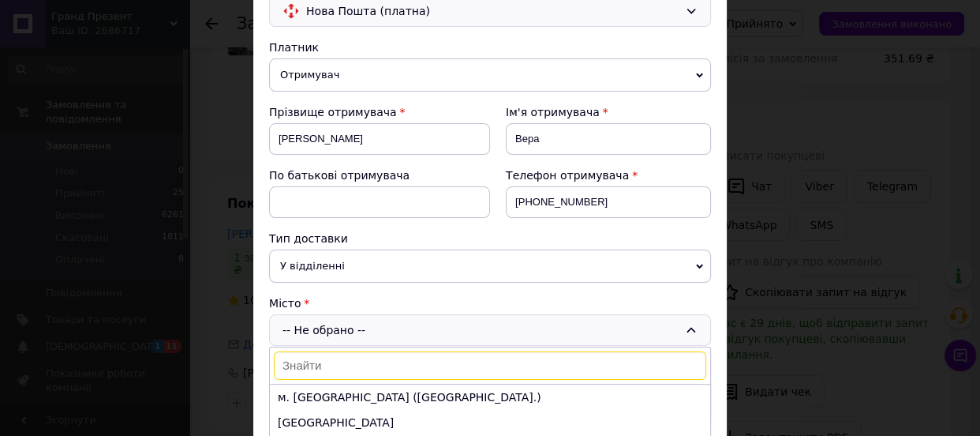  I want to click on input: Знайти, so click(490, 366).